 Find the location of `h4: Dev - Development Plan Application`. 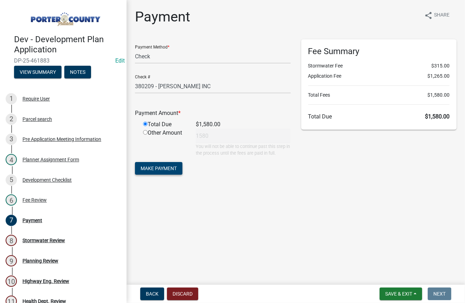

h4: Dev - Development Plan Application is located at coordinates (67, 45).